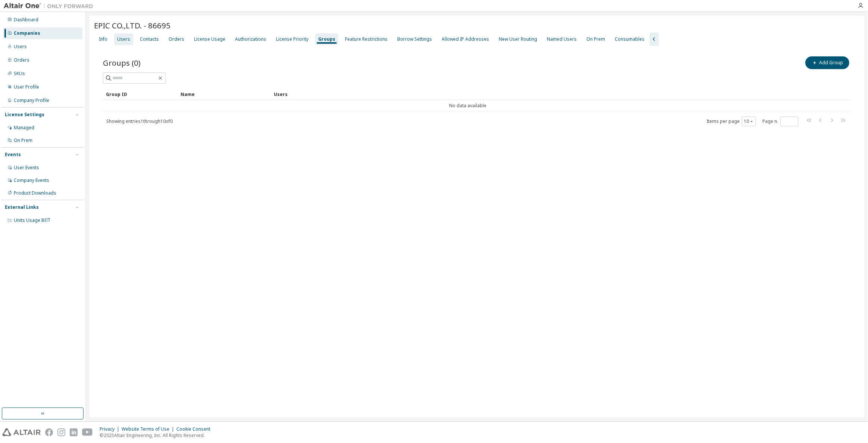 The width and height of the screenshot is (868, 443). I want to click on div: User Events, so click(26, 168).